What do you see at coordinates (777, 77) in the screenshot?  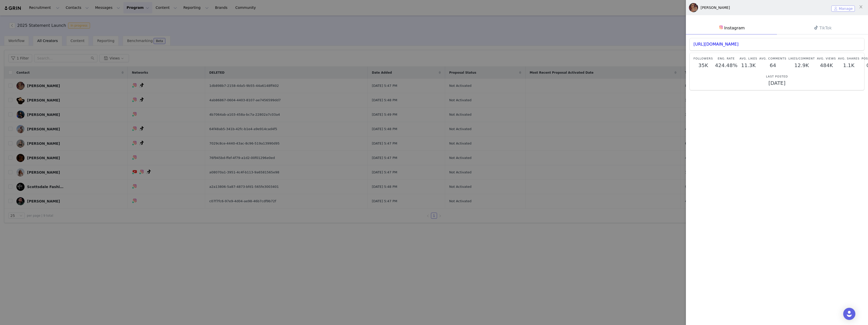 I see `p: Last Posted` at bounding box center [777, 77].